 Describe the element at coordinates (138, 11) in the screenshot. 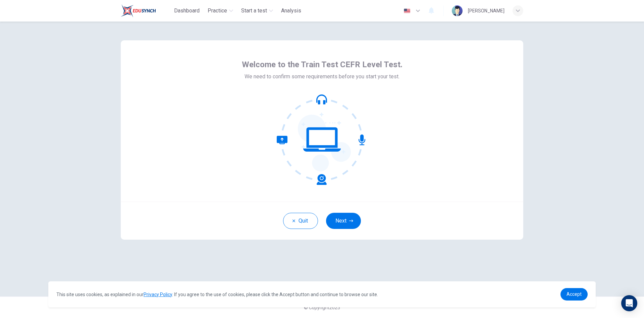

I see `img: Train Test logo` at that location.